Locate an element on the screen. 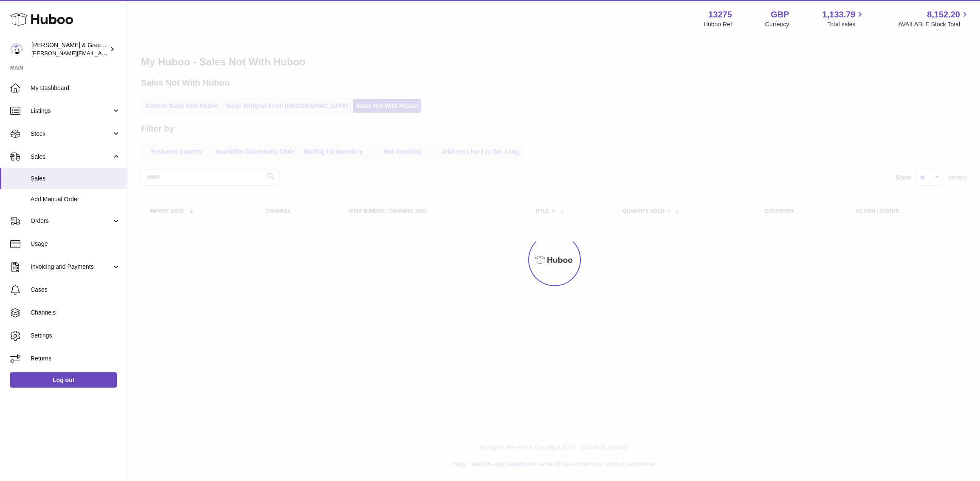  span: Settings is located at coordinates (75, 336).